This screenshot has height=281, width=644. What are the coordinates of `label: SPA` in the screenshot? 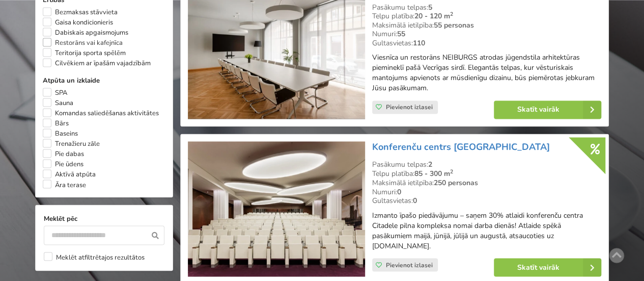 It's located at (55, 93).